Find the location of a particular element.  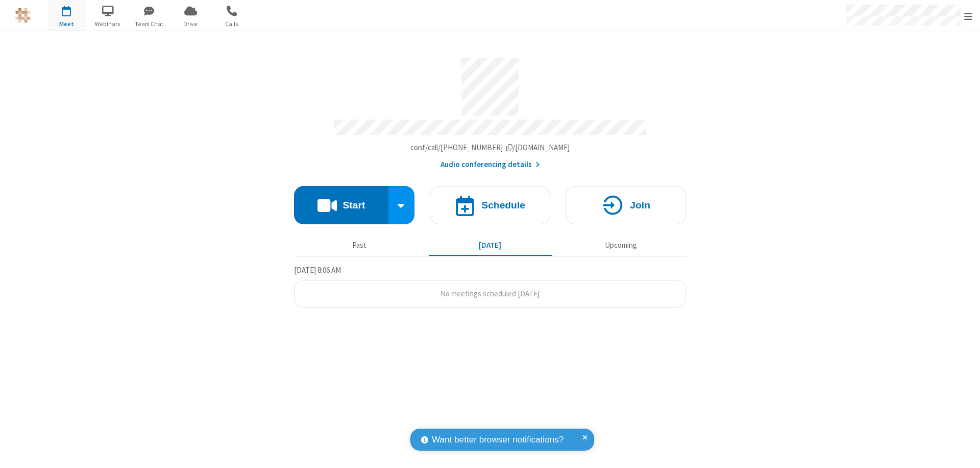

span: Copy my meeting room link is located at coordinates (490, 147).